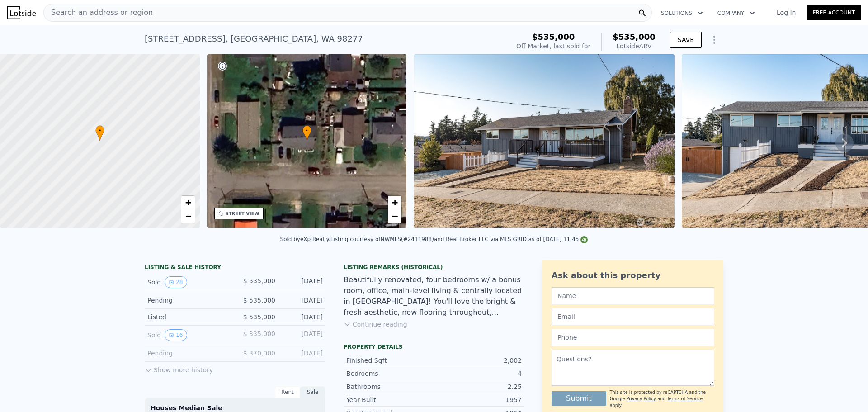 The height and width of the screenshot is (412, 868). What do you see at coordinates (188, 317) in the screenshot?
I see `div: Listed` at bounding box center [188, 317].